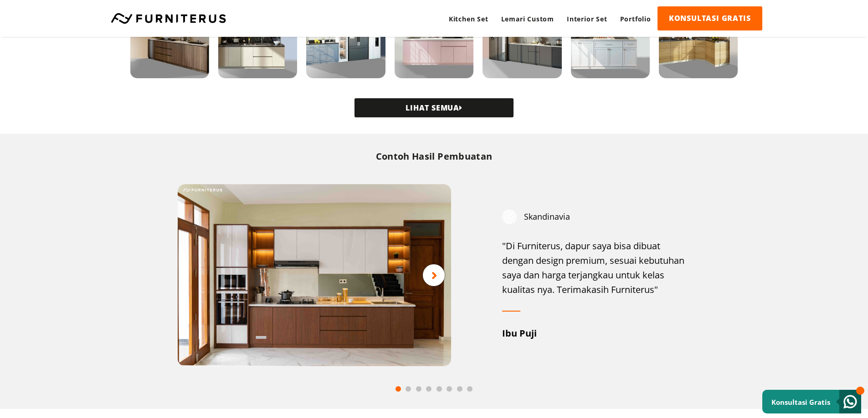  Describe the element at coordinates (587, 19) in the screenshot. I see `a: Interior Set` at that location.